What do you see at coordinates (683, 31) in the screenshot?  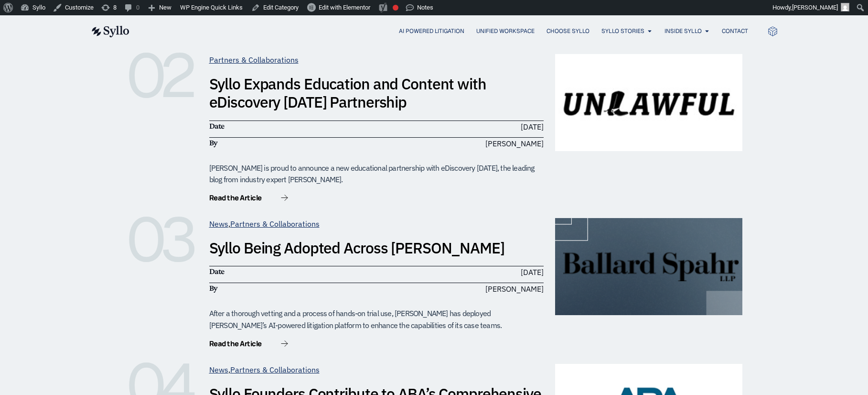 I see `a: Inside Syllo` at bounding box center [683, 31].